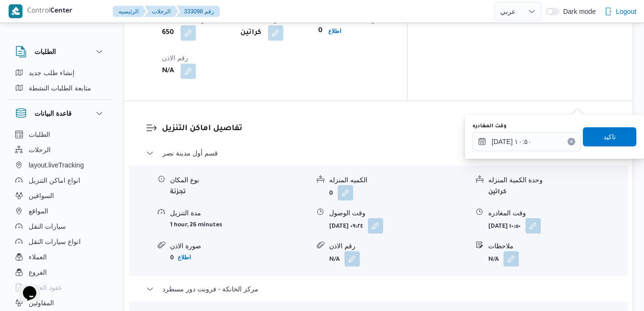  Describe the element at coordinates (399, 246) in the screenshot. I see `div: رقم الاذن` at that location.